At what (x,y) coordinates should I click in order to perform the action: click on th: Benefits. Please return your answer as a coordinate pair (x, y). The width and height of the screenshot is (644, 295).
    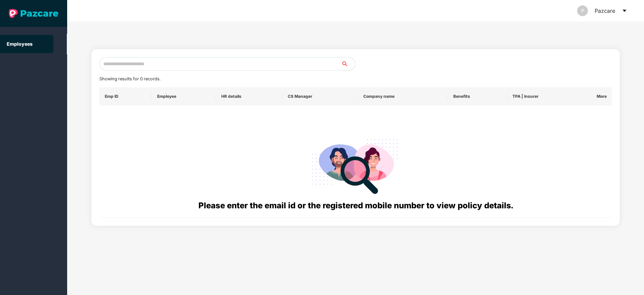
    Looking at the image, I should click on (477, 96).